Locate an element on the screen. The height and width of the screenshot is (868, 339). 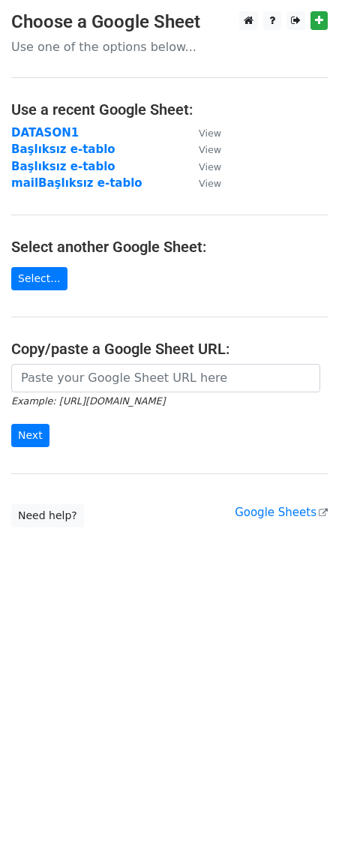
strong: DATASON1 is located at coordinates (45, 133).